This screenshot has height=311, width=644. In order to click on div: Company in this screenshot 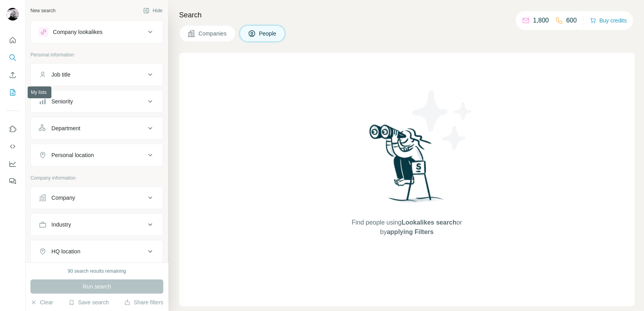, I will do `click(64, 198)`.